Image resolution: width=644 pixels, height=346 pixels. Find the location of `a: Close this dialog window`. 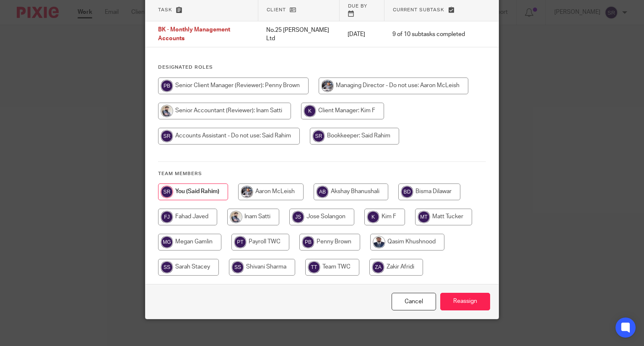

a: Close this dialog window is located at coordinates (414, 301).